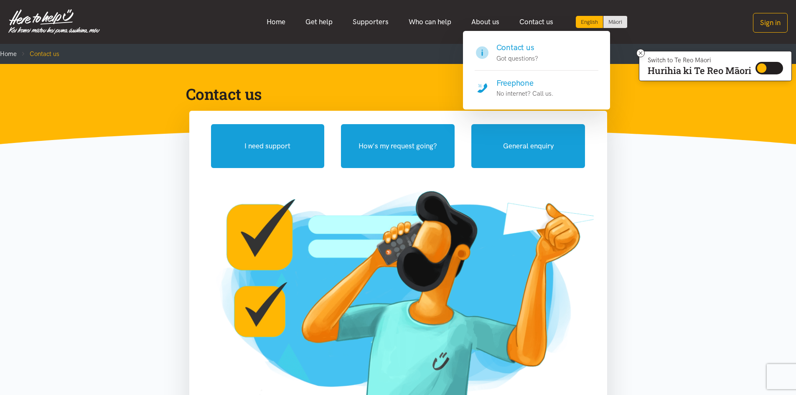  Describe the element at coordinates (528, 146) in the screenshot. I see `button: General enquiry` at that location.